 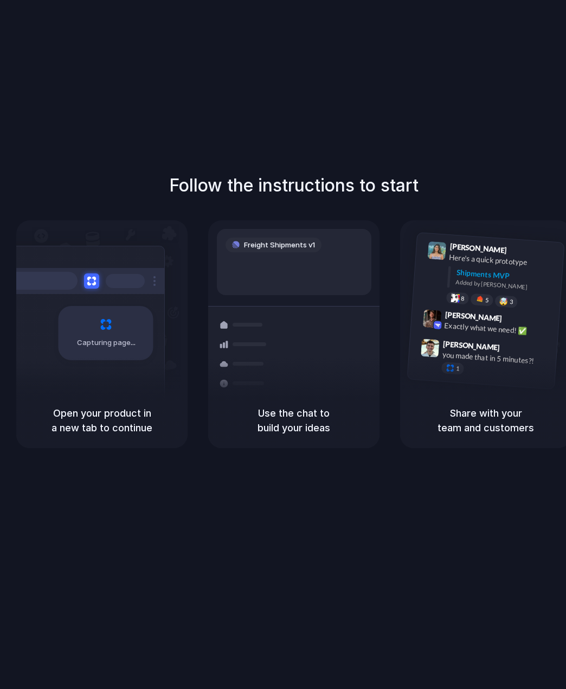 What do you see at coordinates (102, 420) in the screenshot?
I see `h5: Open your product in a new tab to continue` at bounding box center [102, 420].